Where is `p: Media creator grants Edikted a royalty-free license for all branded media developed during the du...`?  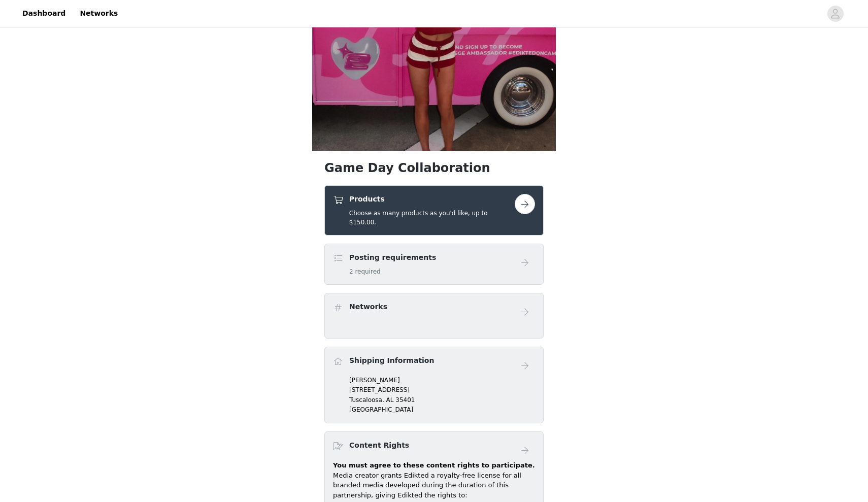
p: Media creator grants Edikted a royalty-free license for all branded media developed during the du... is located at coordinates (434, 485).